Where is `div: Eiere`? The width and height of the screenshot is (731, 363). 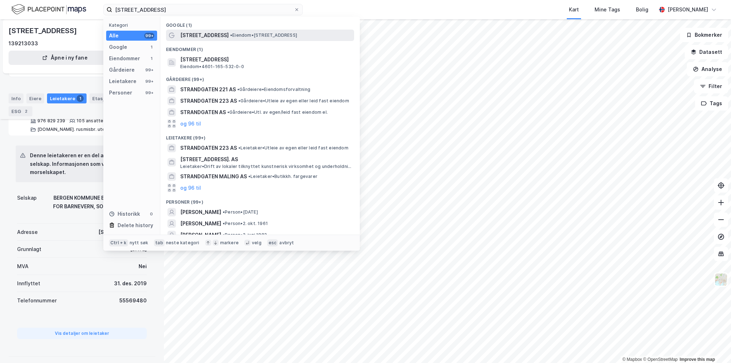
div: Eiere is located at coordinates (35, 98).